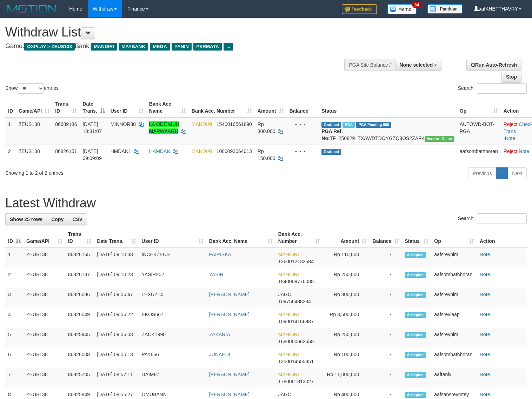  What do you see at coordinates (501, 173) in the screenshot?
I see `a: 1` at bounding box center [501, 173].